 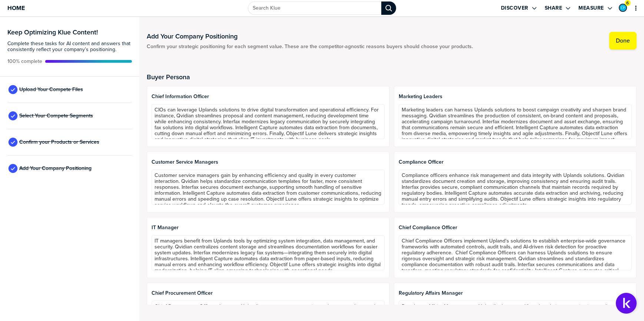 What do you see at coordinates (268, 252) in the screenshot?
I see `textarea: IT managers benefit from Uplands tools by optimizing system integration, data management, and sec...` at bounding box center [268, 252].